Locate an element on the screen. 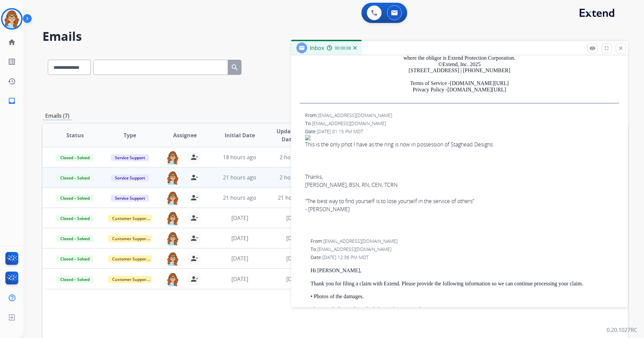 The height and width of the screenshot is (338, 644). p: • Photos of the damages. is located at coordinates (465, 297).